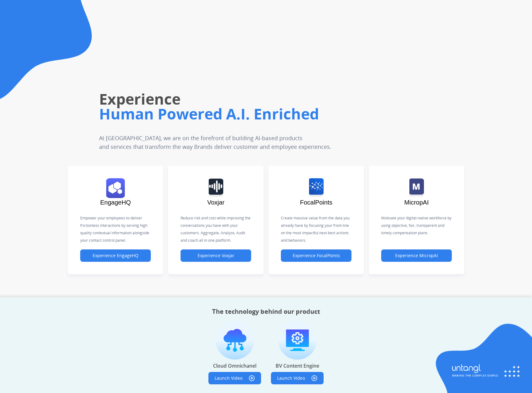 This screenshot has width=532, height=393. What do you see at coordinates (416, 256) in the screenshot?
I see `button: Experience MicropAI` at bounding box center [416, 256].